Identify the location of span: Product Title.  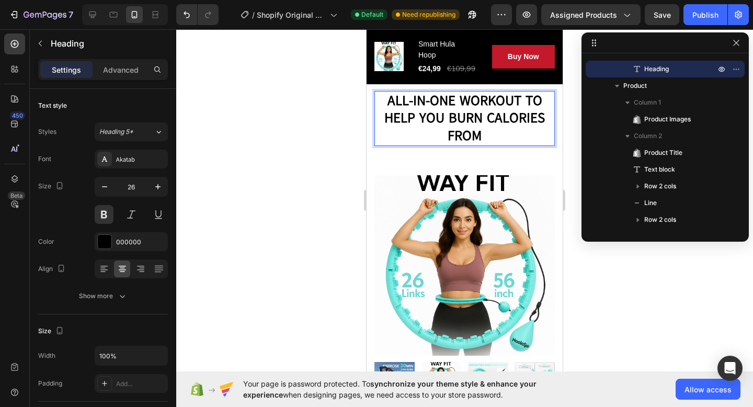
(663, 153).